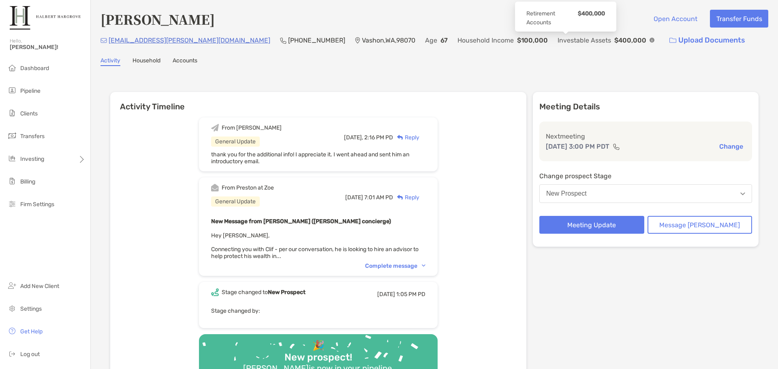 Image resolution: width=778 pixels, height=369 pixels. Describe the element at coordinates (34, 68) in the screenshot. I see `span: Dashboard` at that location.